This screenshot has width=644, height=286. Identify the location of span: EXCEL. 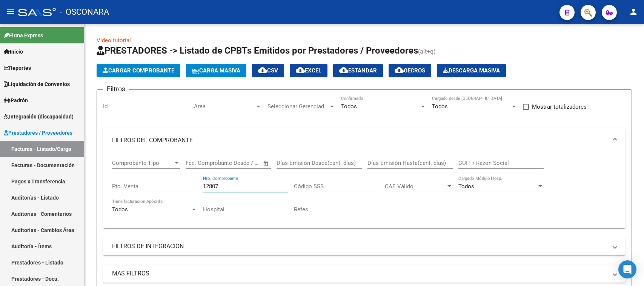
(309, 70).